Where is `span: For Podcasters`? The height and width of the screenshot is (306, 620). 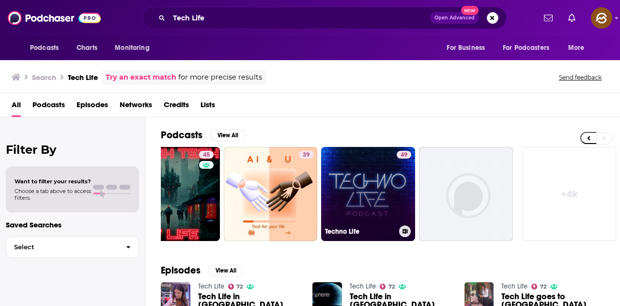 span: For Podcasters is located at coordinates (526, 48).